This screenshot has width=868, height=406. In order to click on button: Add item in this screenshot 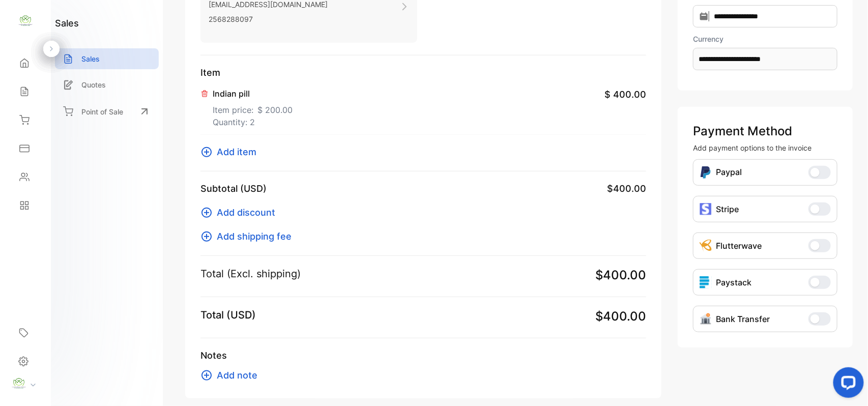, I will do `click(232, 152)`.